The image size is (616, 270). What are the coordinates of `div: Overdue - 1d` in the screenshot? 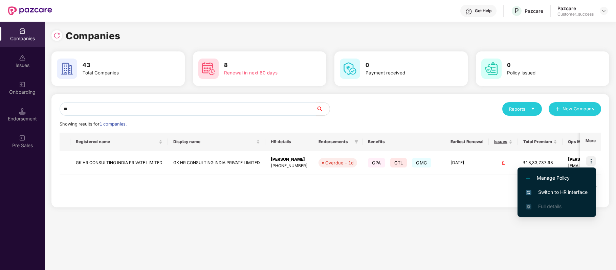 It's located at (339, 163).